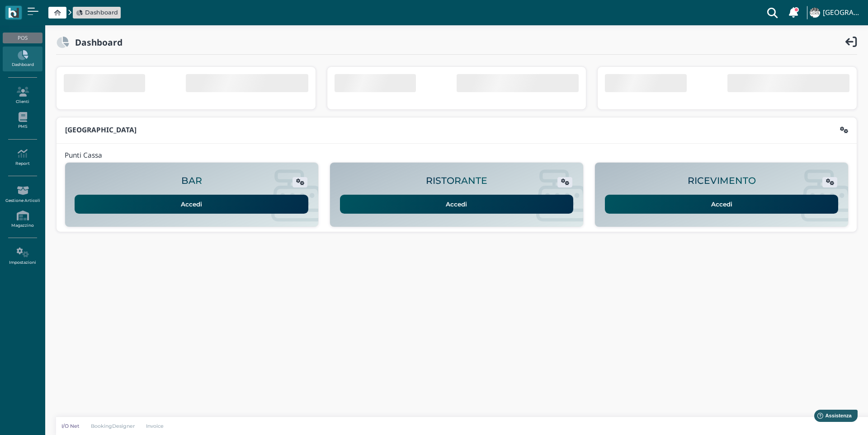 The image size is (868, 435). I want to click on h2: RICEVIMENTO, so click(722, 181).